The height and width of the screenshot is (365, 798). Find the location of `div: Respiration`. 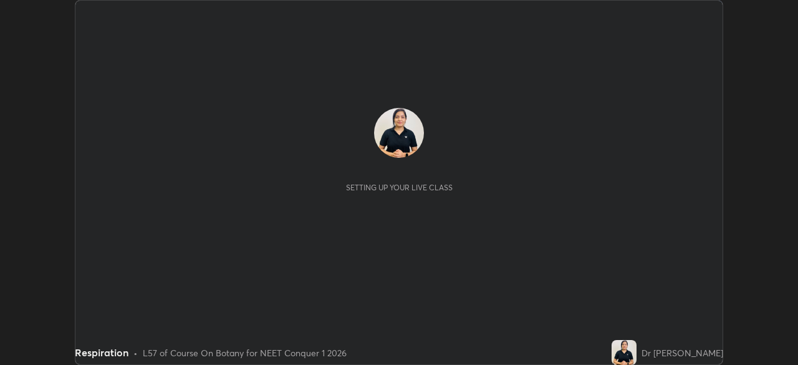

div: Respiration is located at coordinates (102, 352).